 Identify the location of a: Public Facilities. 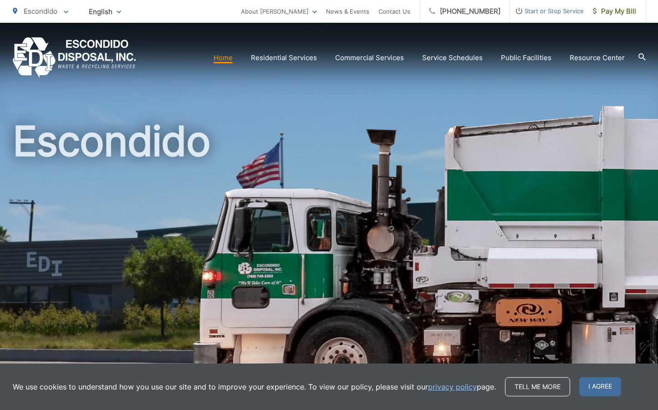
(526, 58).